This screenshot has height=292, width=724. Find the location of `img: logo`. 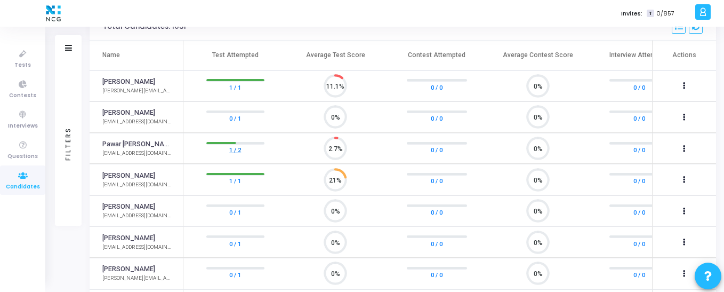

img: logo is located at coordinates (53, 13).